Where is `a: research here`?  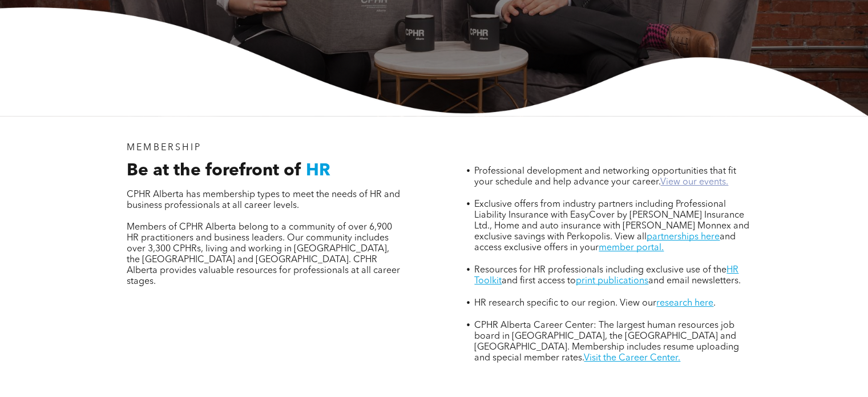
a: research here is located at coordinates (685, 303).